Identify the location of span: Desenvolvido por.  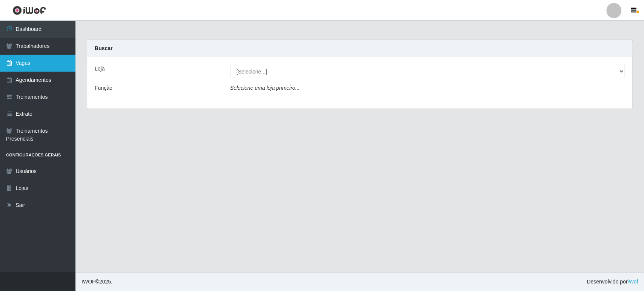
(612, 281).